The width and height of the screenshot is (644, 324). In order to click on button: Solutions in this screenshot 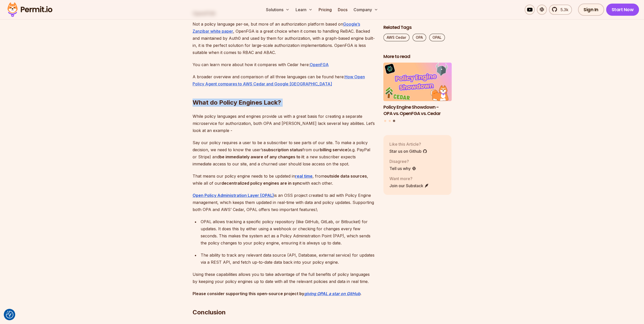, I will do `click(278, 10)`.